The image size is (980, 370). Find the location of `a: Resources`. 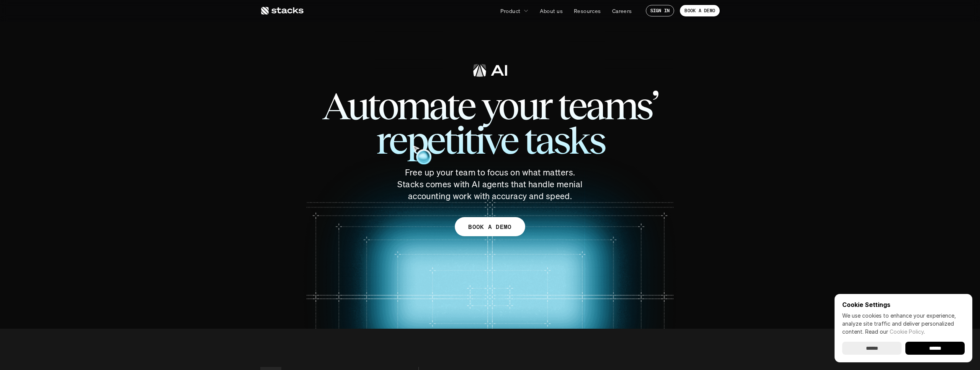

a: Resources is located at coordinates (587, 11).